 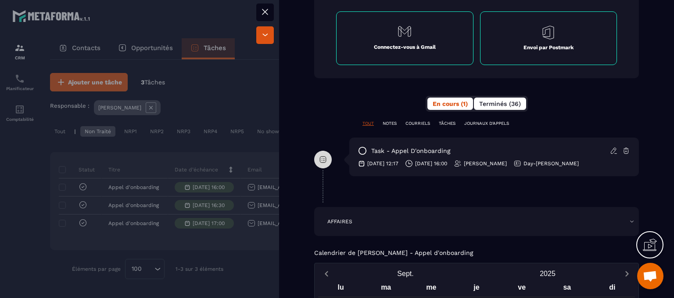 I want to click on button: Next month, so click(x=627, y=273).